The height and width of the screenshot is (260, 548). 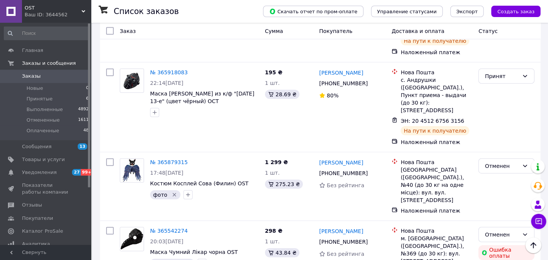 I want to click on span: Заказы и сообщения, so click(x=49, y=63).